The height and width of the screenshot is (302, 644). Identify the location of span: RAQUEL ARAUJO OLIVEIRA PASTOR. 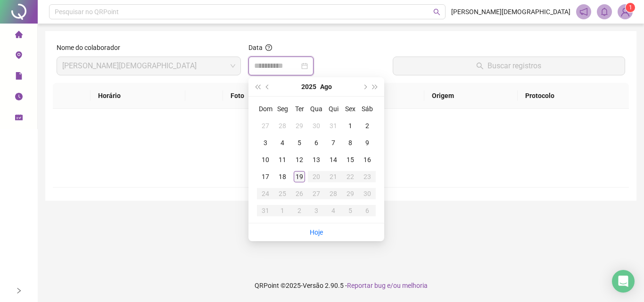
(149, 66).